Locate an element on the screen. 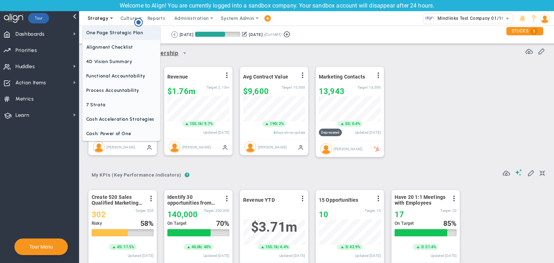  button: Go to previous period is located at coordinates (175, 35).